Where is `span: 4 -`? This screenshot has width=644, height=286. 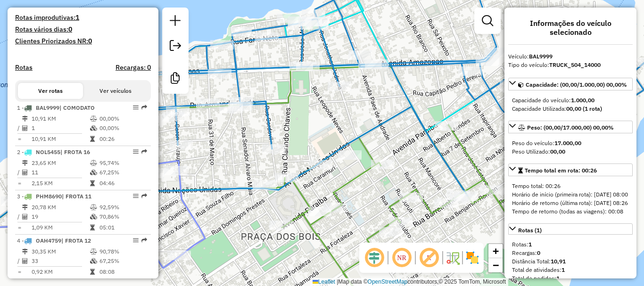
span: 4 - is located at coordinates (54, 240).